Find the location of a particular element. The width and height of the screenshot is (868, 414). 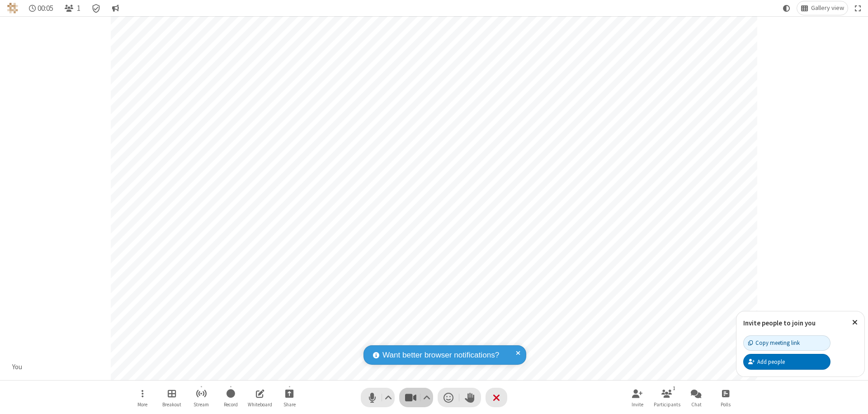

button: Start sharing is located at coordinates (289, 398).